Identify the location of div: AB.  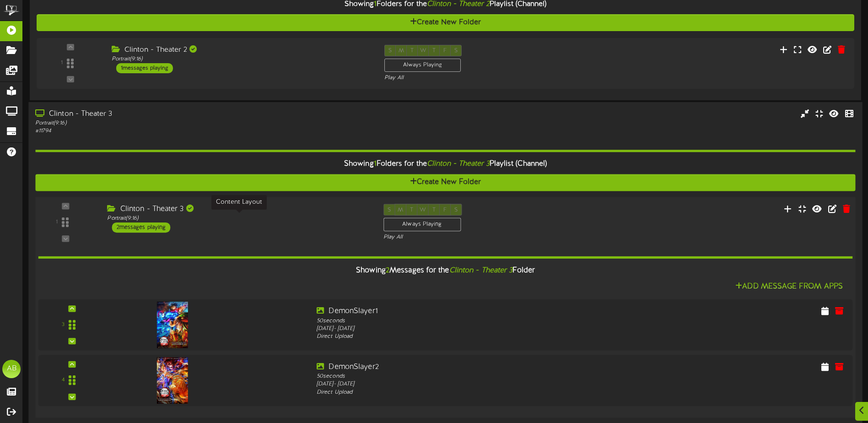
(11, 369).